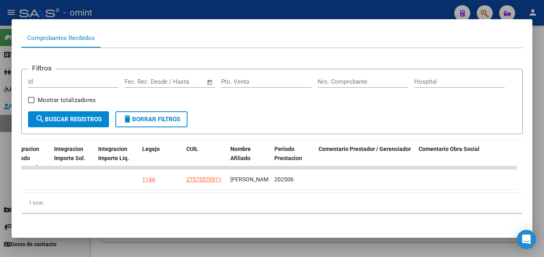 The width and height of the screenshot is (544, 257). I want to click on span: Periodo Prestacion, so click(288, 153).